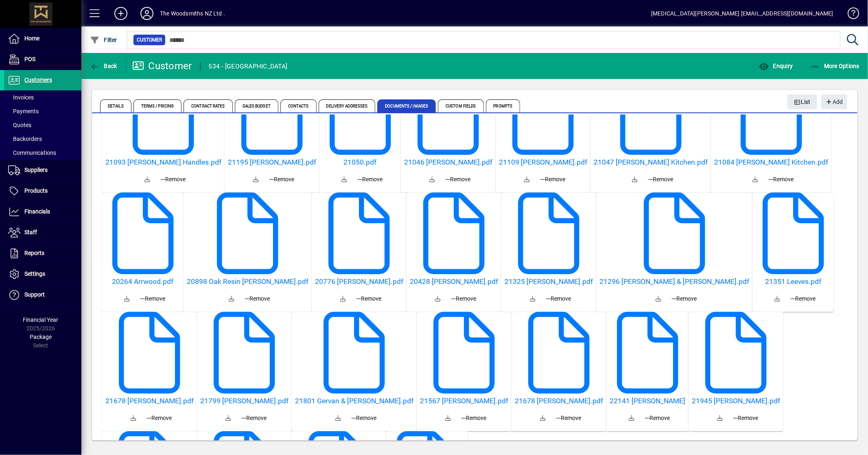  Describe the element at coordinates (461, 106) in the screenshot. I see `span: Custom Fields` at that location.